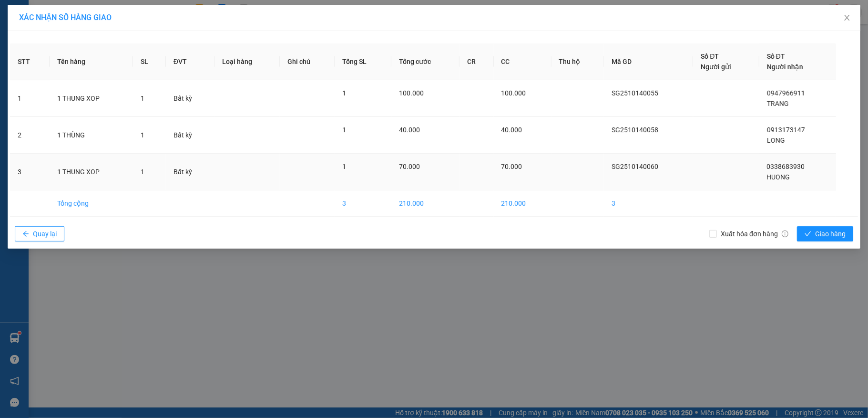  I want to click on span: SG2510140060, so click(635, 167).